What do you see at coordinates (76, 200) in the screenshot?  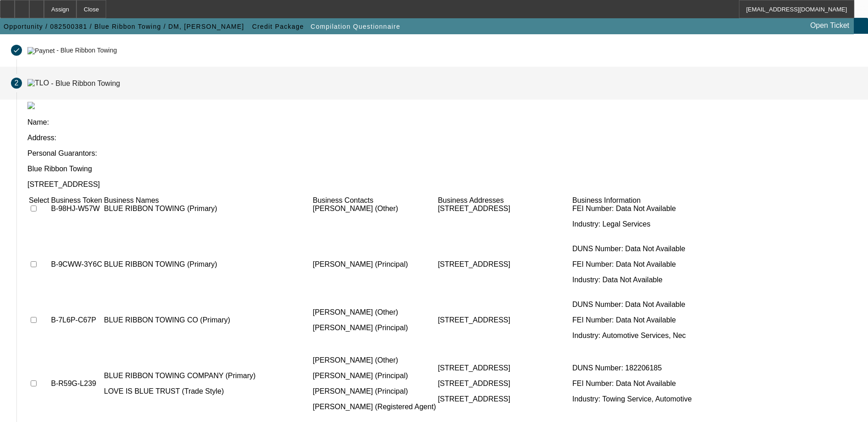 I see `td: Business Token` at bounding box center [76, 200].